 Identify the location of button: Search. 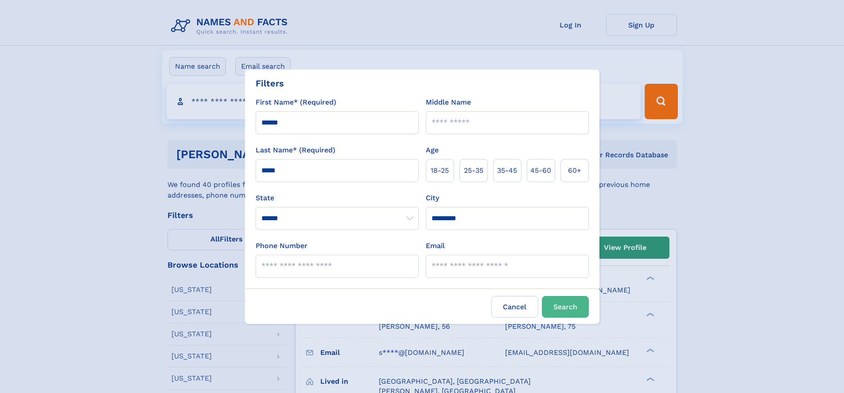
(565, 307).